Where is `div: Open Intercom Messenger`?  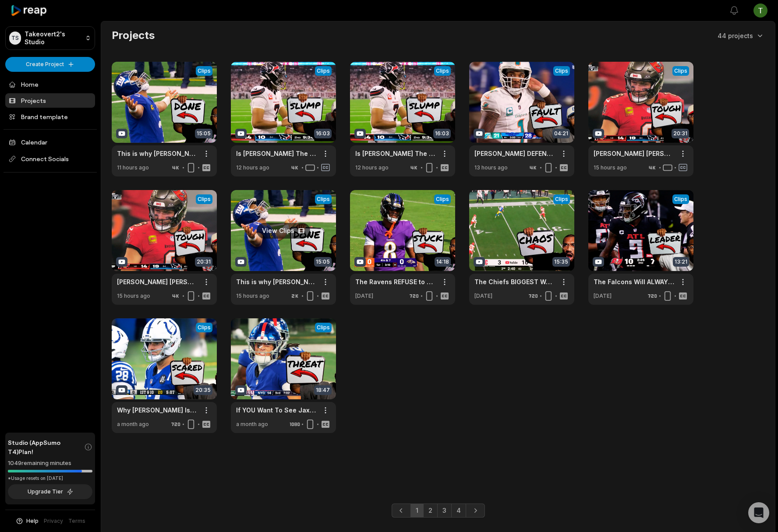
div: Open Intercom Messenger is located at coordinates (759, 512).